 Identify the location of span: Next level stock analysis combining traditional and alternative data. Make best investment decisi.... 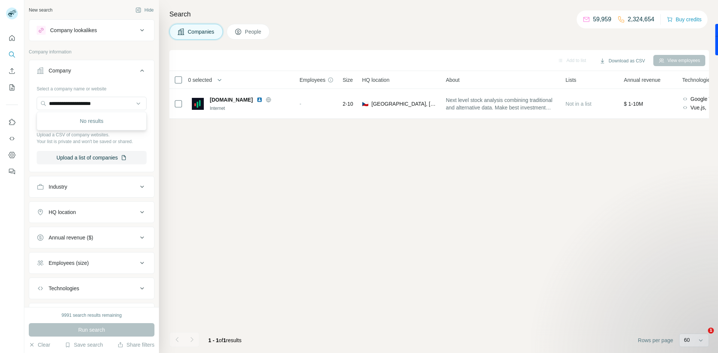
(501, 104).